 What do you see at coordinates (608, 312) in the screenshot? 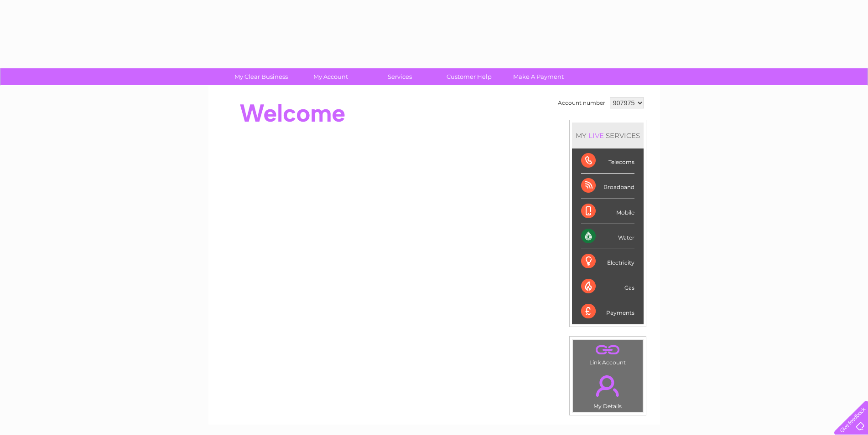
I see `div: Payments` at bounding box center [608, 312].